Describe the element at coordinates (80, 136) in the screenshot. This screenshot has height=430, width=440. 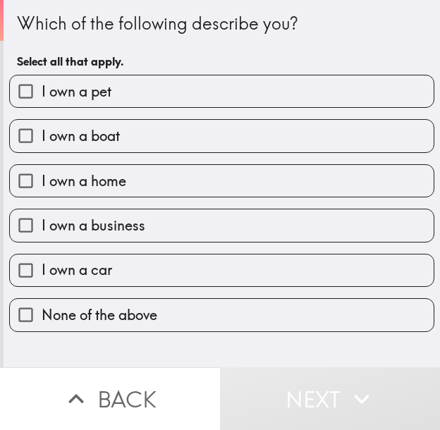
I see `span: I own a boat` at that location.